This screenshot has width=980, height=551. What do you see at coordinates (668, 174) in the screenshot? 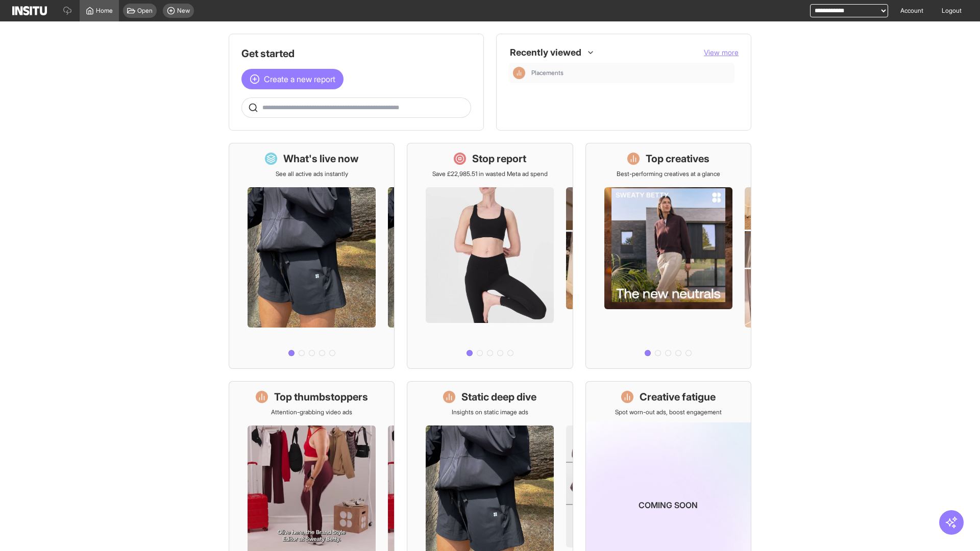
I see `p: Best-performing creatives at a glance` at bounding box center [668, 174].